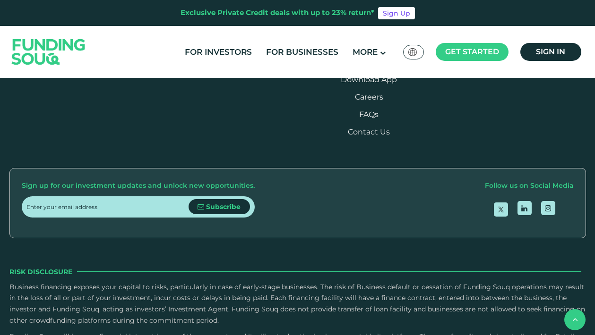 The width and height of the screenshot is (595, 335). What do you see at coordinates (369, 79) in the screenshot?
I see `a: Download App` at bounding box center [369, 79].